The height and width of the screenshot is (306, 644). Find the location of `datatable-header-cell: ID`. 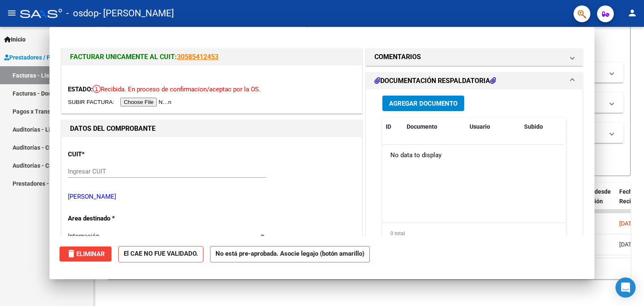

datatable-header-cell: ID is located at coordinates (393, 127).